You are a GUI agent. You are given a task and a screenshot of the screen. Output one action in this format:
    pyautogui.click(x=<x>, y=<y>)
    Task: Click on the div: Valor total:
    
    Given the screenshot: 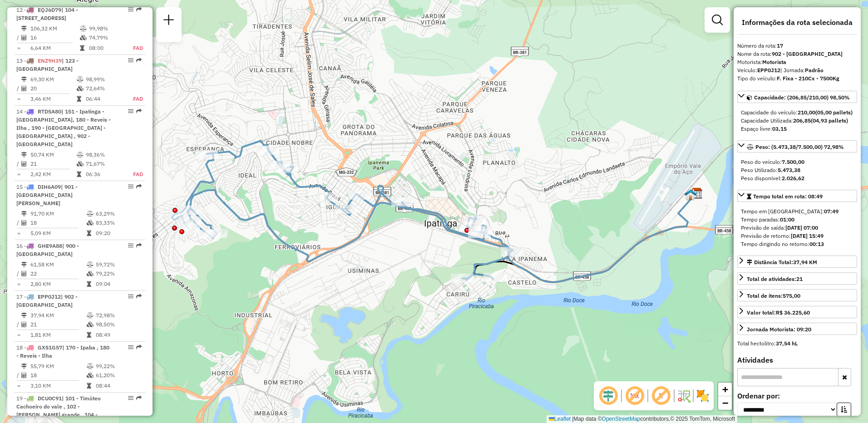 What is the action you would take?
    pyautogui.click(x=778, y=313)
    